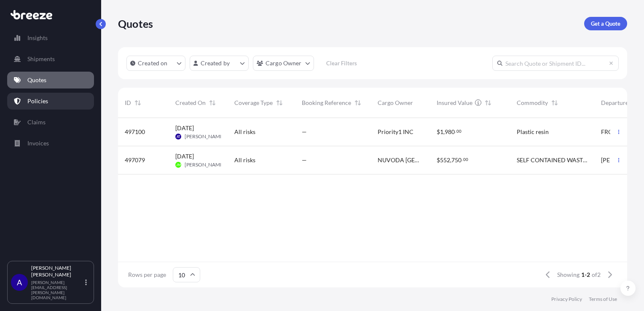 The height and width of the screenshot is (311, 644). Describe the element at coordinates (36, 122) in the screenshot. I see `p: Claims` at that location.